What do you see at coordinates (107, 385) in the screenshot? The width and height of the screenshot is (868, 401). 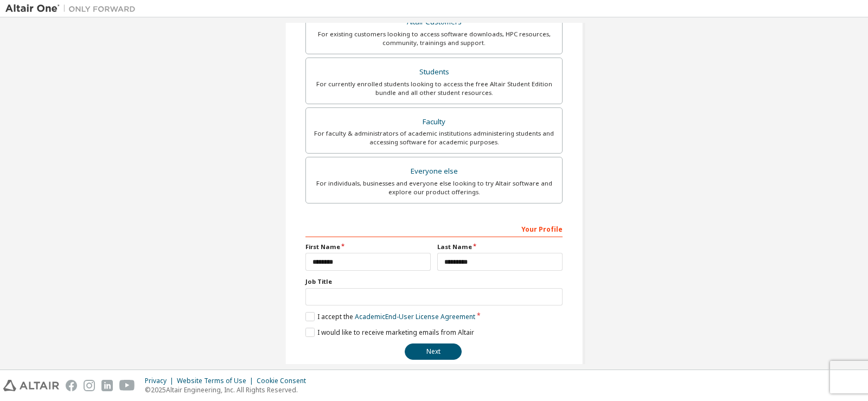 I see `img: linkedin.svg` at bounding box center [107, 385].